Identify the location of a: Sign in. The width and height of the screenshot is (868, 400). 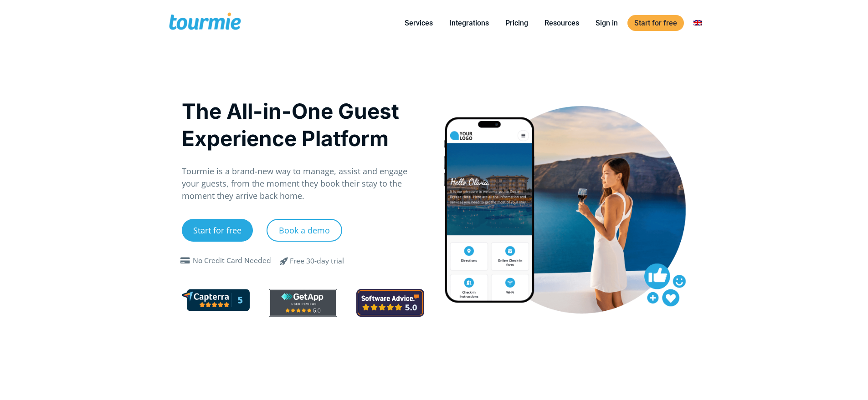
(606, 23).